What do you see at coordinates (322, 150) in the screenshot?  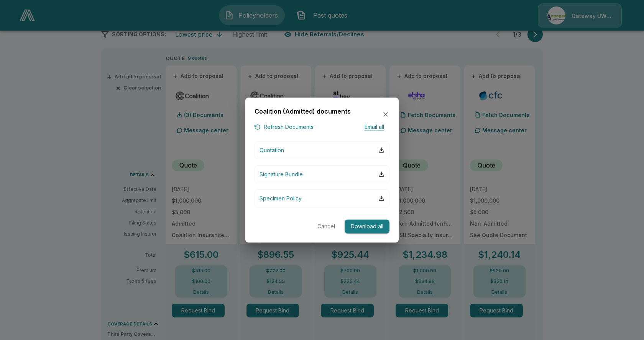 I see `button: Quotation` at bounding box center [322, 150].